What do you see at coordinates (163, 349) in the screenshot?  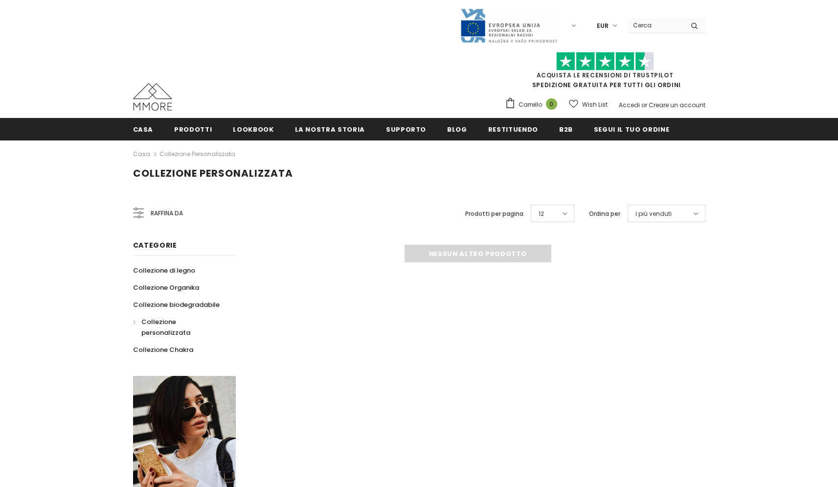 I see `span: Collezione Chakra` at bounding box center [163, 349].